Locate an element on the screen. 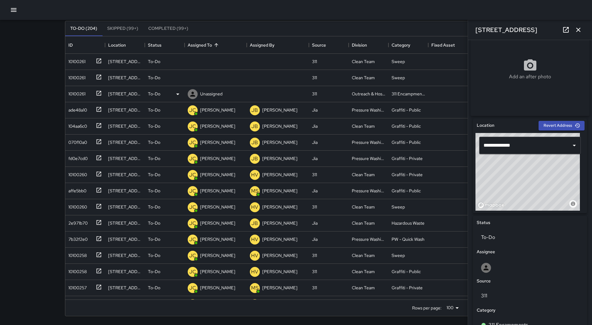  div: Status is located at coordinates (165, 45).